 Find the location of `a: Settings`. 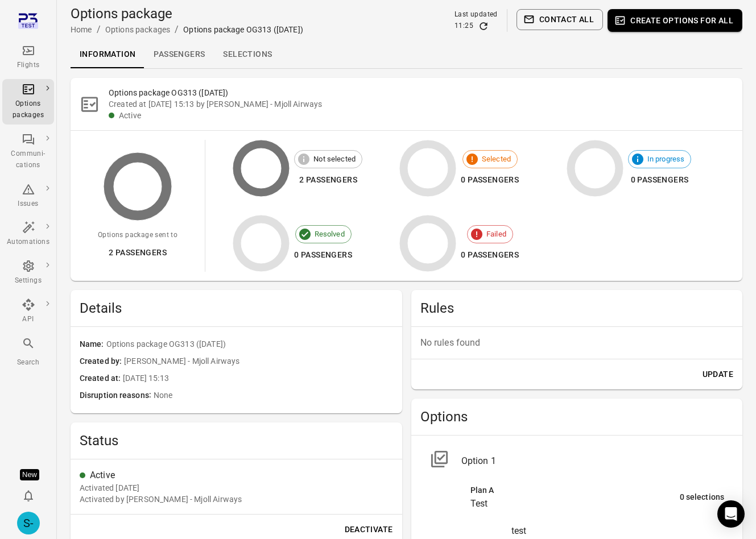

a: Settings is located at coordinates (28, 273).